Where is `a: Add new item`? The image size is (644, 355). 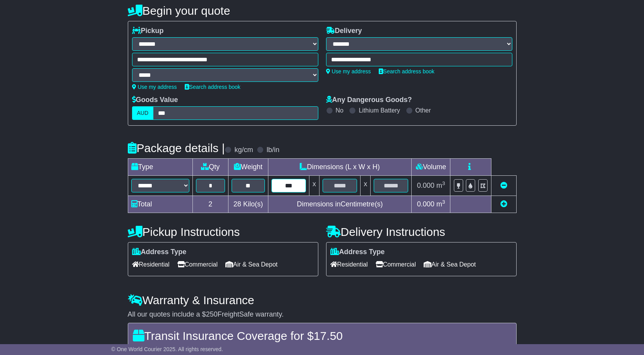 a: Add new item is located at coordinates (504, 204).